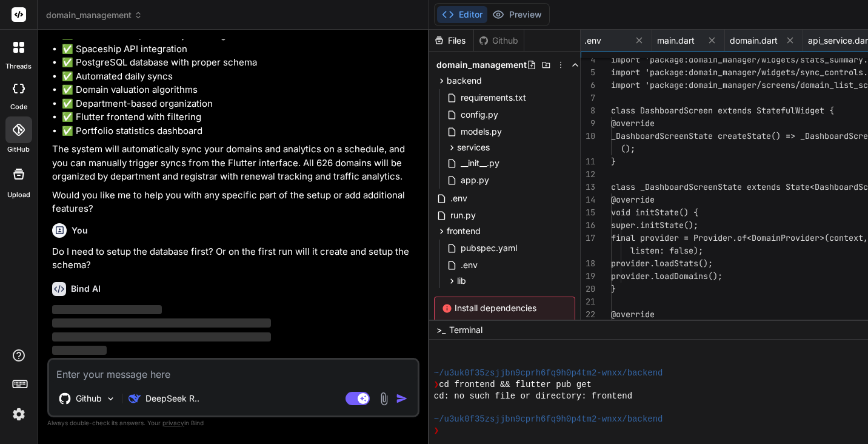 This screenshot has width=868, height=444. I want to click on div: 19, so click(588, 276).